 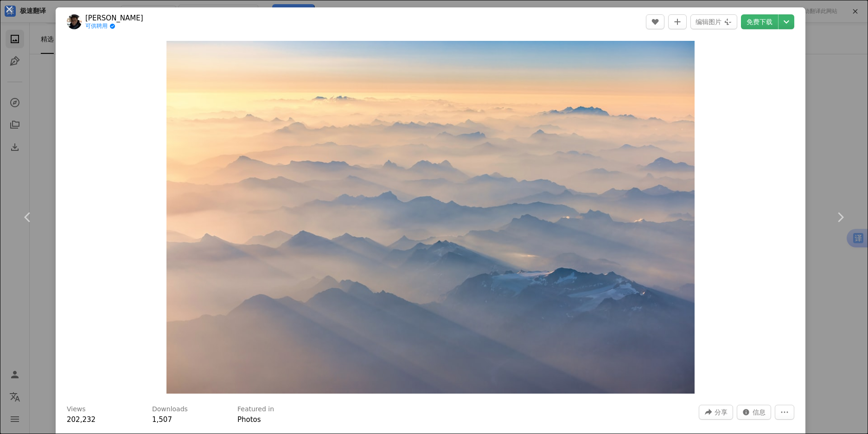 What do you see at coordinates (430, 217) in the screenshot?
I see `button: 放大此图像` at bounding box center [430, 217].